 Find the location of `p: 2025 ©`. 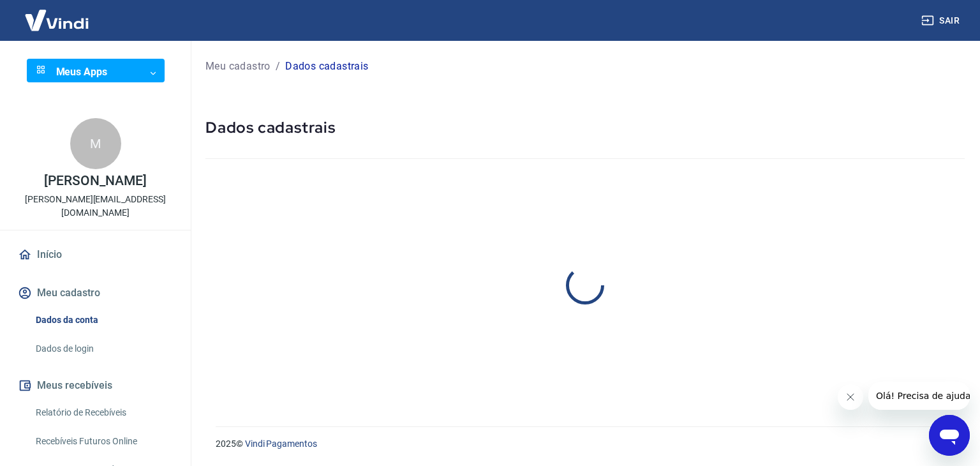

p: 2025 © is located at coordinates (583, 444).